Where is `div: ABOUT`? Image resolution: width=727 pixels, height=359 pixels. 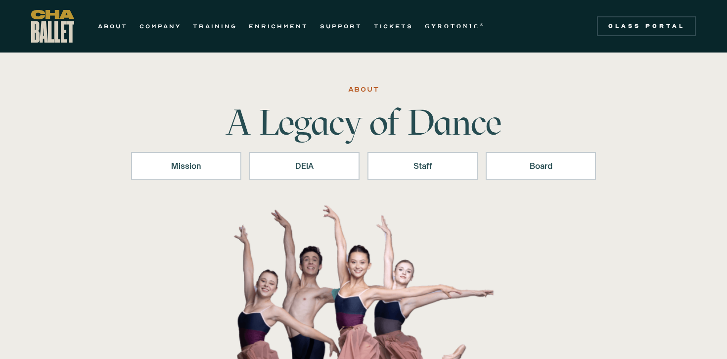 div: ABOUT is located at coordinates (364, 90).